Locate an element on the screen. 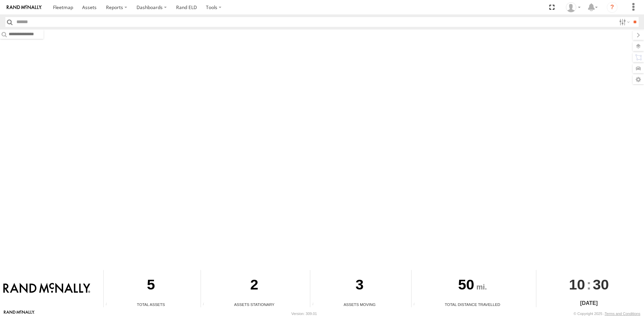 This screenshot has height=317, width=644. div: Version: 309.01 is located at coordinates (304, 314).